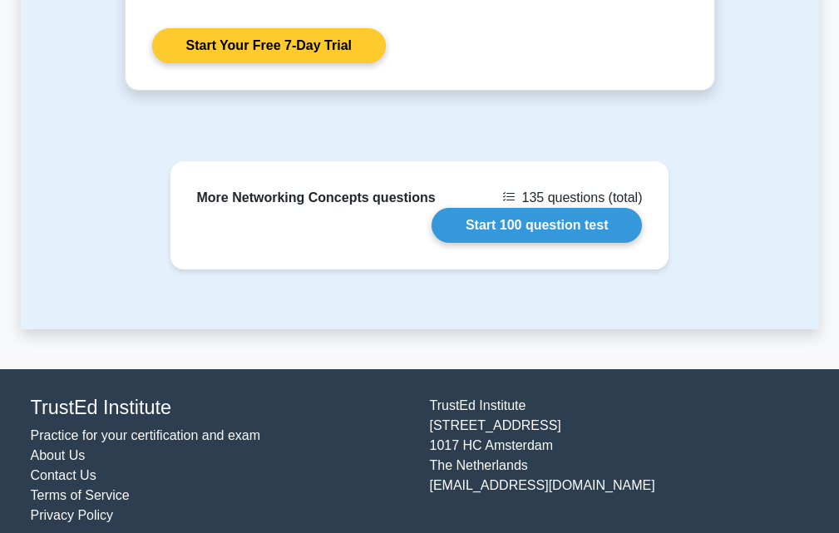 Image resolution: width=839 pixels, height=533 pixels. Describe the element at coordinates (268, 46) in the screenshot. I see `a: Start Your Free 7-Day Trial` at that location.